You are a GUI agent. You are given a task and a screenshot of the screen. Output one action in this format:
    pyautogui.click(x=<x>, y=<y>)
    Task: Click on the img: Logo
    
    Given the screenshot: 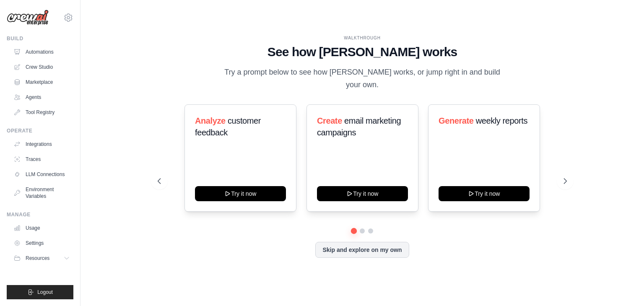 What is the action you would take?
    pyautogui.click(x=28, y=18)
    